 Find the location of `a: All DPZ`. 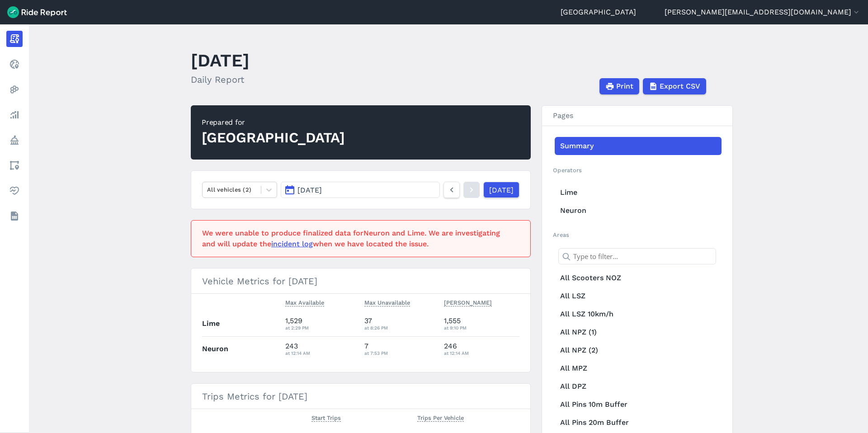

a: All DPZ is located at coordinates (638, 386).